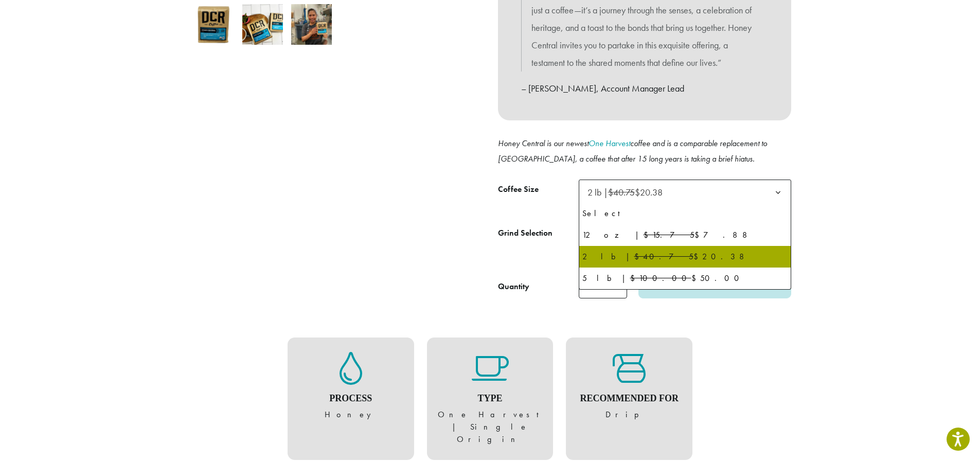 The height and width of the screenshot is (461, 980). I want to click on figure: Drip, so click(629, 387).